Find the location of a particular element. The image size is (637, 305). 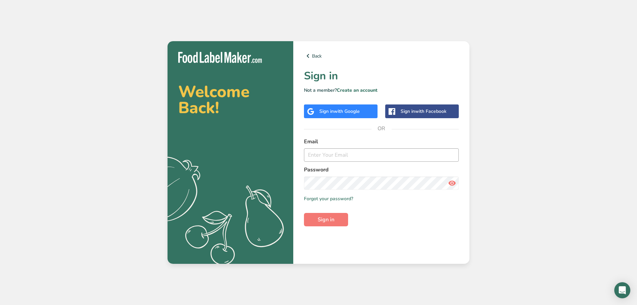

input: Enter Your Email is located at coordinates (381, 155).